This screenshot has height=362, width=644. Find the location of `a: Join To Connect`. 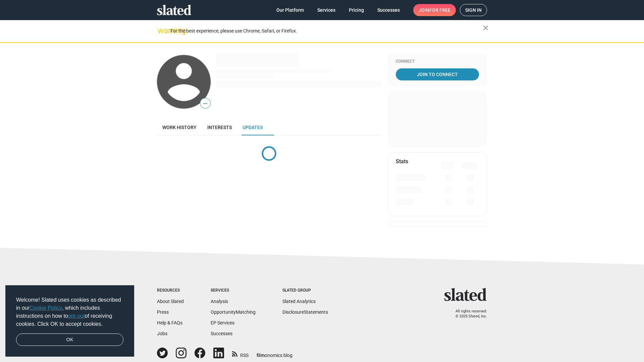

a: Join To Connect is located at coordinates (437, 74).